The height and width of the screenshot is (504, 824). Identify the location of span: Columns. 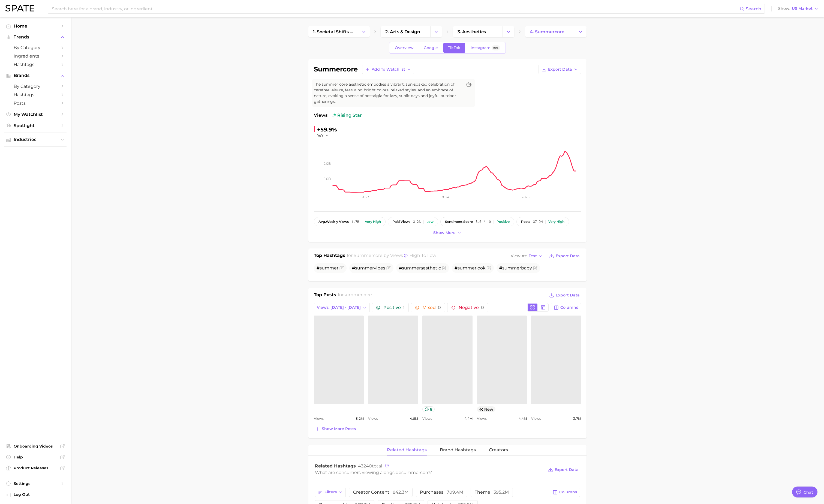
(569, 308).